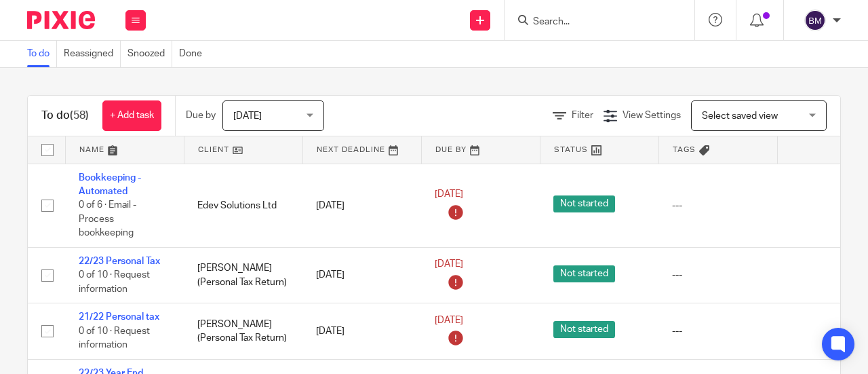 This screenshot has width=868, height=374. I want to click on img: Pixie, so click(61, 20).